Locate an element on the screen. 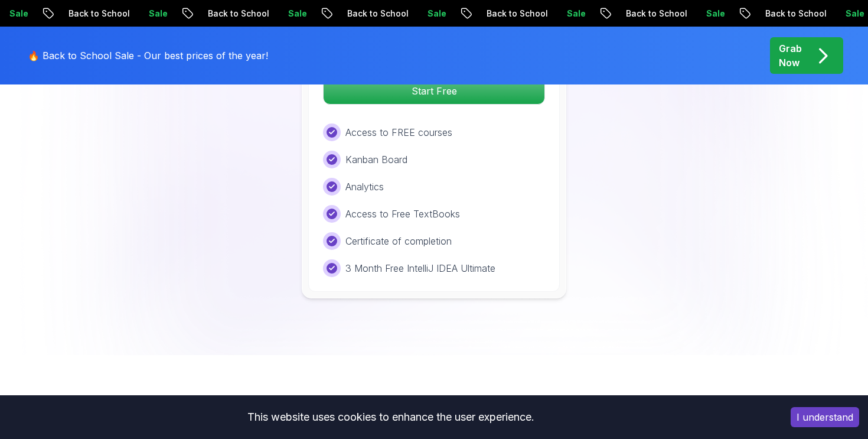 This screenshot has width=868, height=439. p: Kanban Board is located at coordinates (376, 159).